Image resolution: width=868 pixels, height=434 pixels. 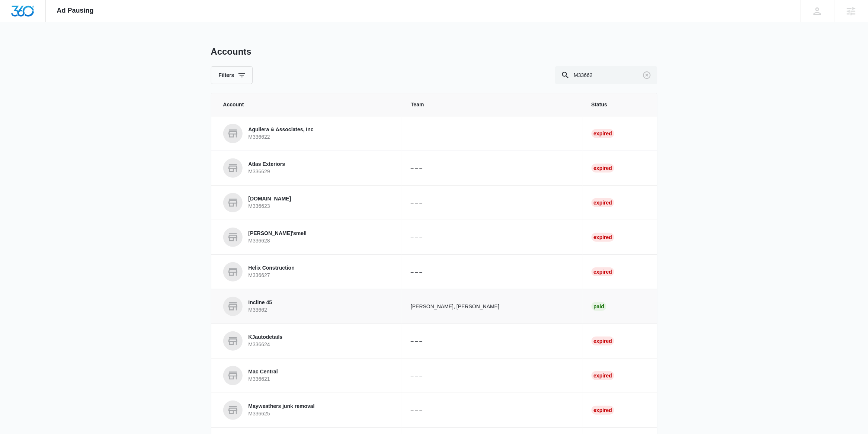 What do you see at coordinates (232, 75) in the screenshot?
I see `button: Filters` at bounding box center [232, 75].